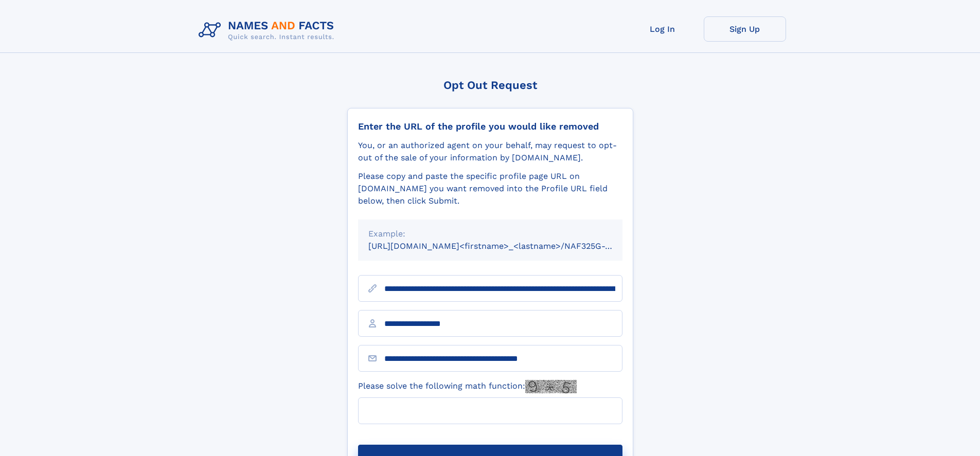 The width and height of the screenshot is (980, 456). Describe the element at coordinates (268, 30) in the screenshot. I see `img: Logo Names and Facts` at that location.